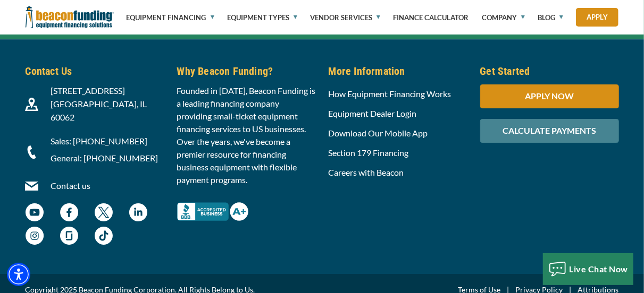 Image resolution: width=644 pixels, height=293 pixels. Describe the element at coordinates (69, 213) in the screenshot. I see `img: Beacon Funding Facebook` at that location.